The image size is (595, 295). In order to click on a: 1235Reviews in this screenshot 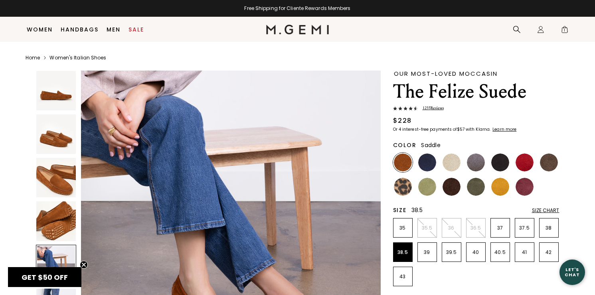, I will do `click(476, 109)`.